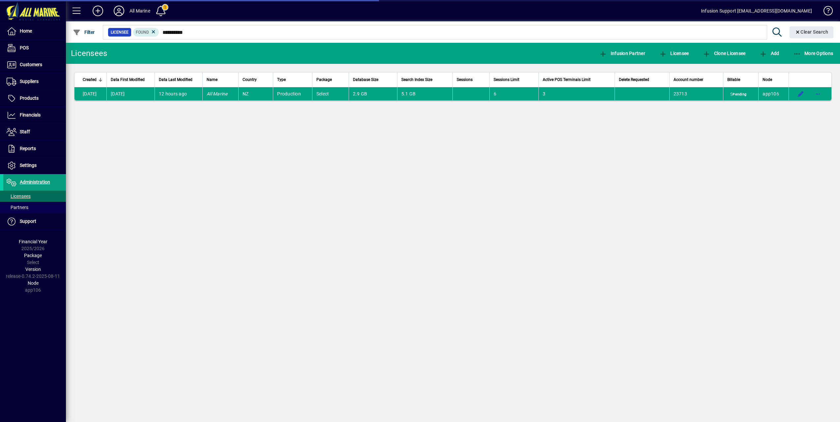 The height and width of the screenshot is (422, 840). I want to click on td: 23713, so click(696, 94).